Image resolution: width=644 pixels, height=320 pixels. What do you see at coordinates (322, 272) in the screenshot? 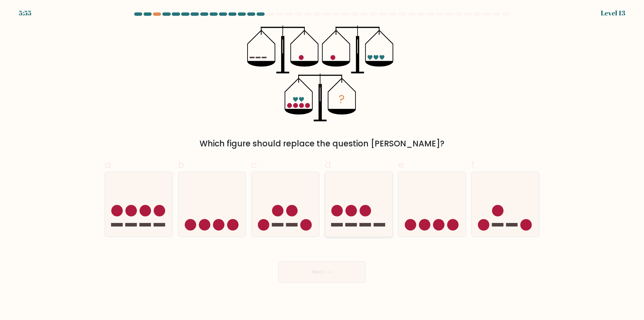
I see `button: Next` at bounding box center [322, 272].